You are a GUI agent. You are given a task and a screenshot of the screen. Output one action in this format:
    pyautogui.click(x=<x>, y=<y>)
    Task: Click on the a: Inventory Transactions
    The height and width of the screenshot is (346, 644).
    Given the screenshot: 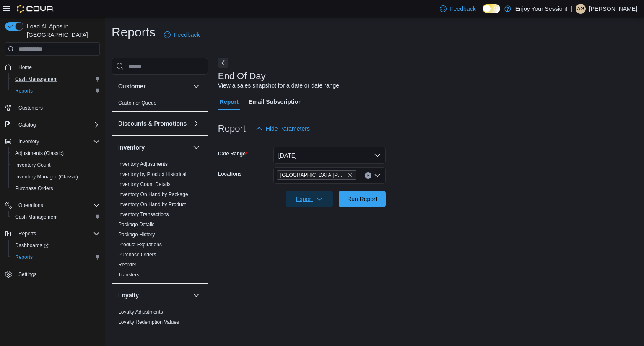 What is the action you would take?
    pyautogui.click(x=143, y=215)
    